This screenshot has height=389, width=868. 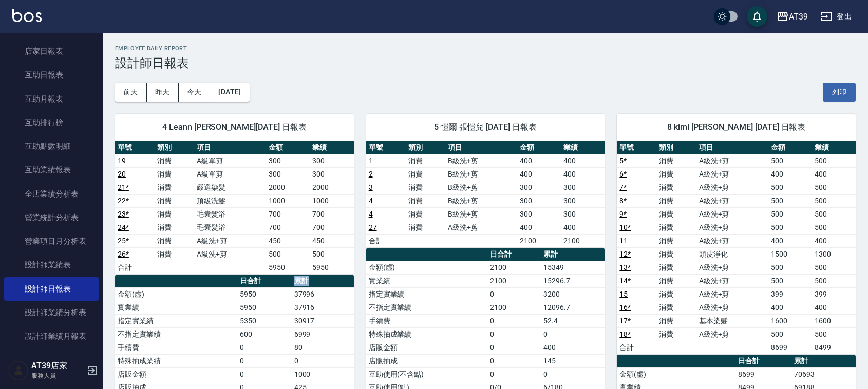 What do you see at coordinates (427, 361) in the screenshot?
I see `td: 店販抽成` at bounding box center [427, 361].